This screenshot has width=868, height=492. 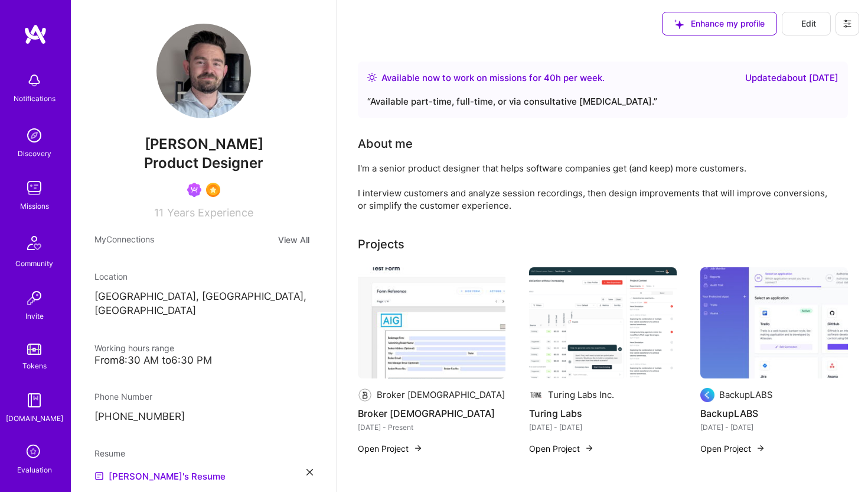 What do you see at coordinates (123, 396) in the screenshot?
I see `span: Phone Number` at bounding box center [123, 396].